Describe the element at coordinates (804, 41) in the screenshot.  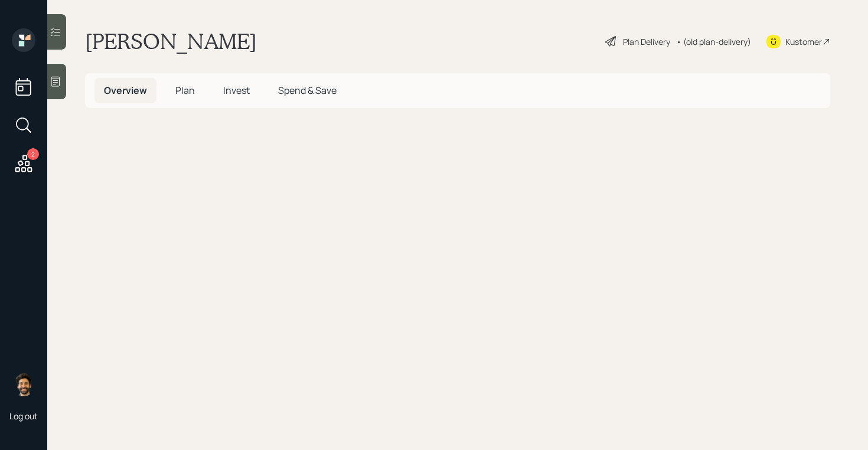
I see `div: Kustomer` at that location.